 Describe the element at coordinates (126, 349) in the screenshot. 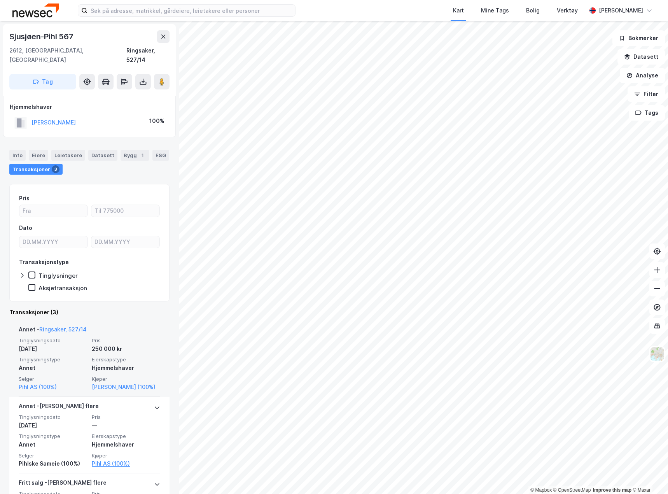

I see `div: 250 000 kr` at that location.